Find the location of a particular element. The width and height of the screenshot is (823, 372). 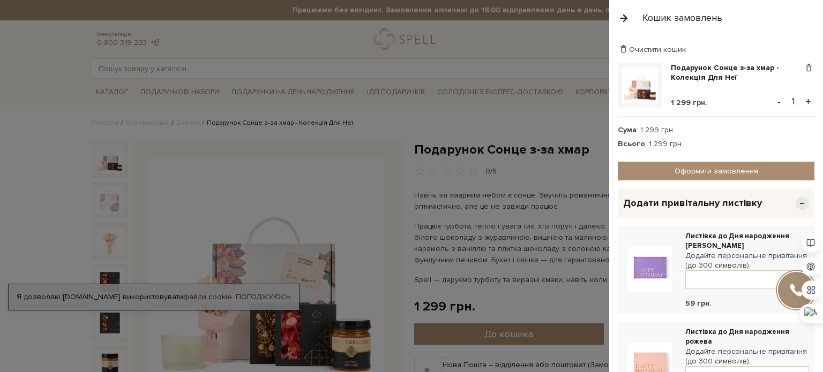

a: Подарунок Сонце з-за хмар - Колекція Для Неї is located at coordinates (737, 73).